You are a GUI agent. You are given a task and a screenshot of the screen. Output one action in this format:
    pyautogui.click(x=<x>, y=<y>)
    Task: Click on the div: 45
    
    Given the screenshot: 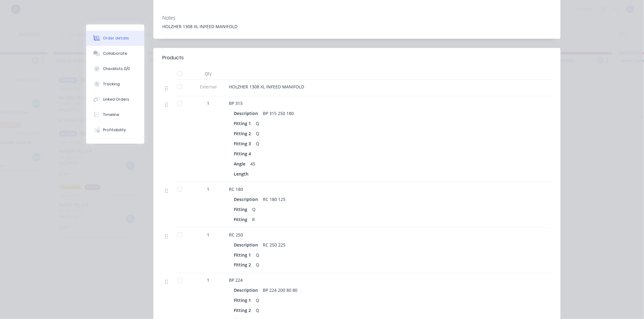 What is the action you would take?
    pyautogui.click(x=253, y=163)
    